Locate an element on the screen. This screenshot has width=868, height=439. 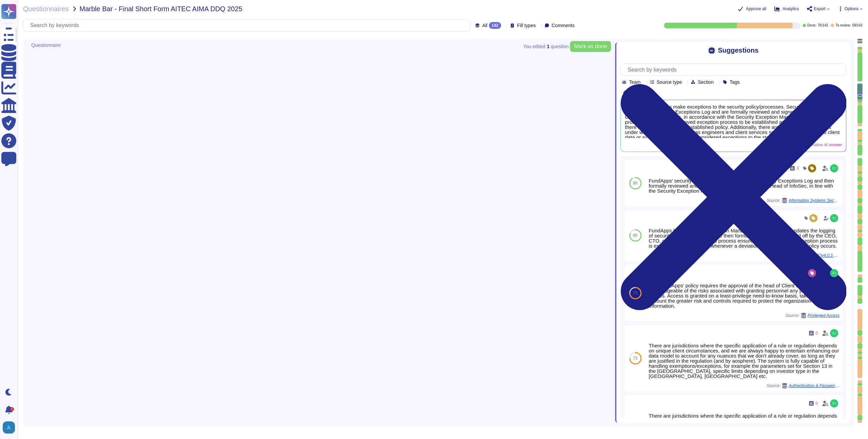
span: Approve all is located at coordinates (756, 9).